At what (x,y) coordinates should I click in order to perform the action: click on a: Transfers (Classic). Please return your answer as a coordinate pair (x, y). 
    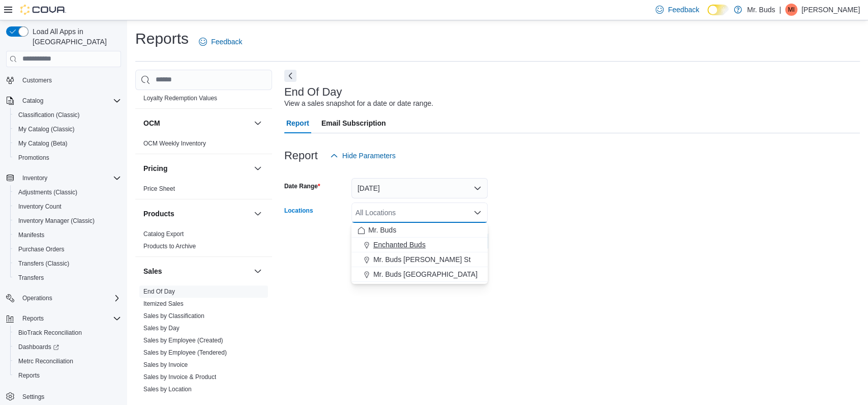
    Looking at the image, I should click on (44, 263).